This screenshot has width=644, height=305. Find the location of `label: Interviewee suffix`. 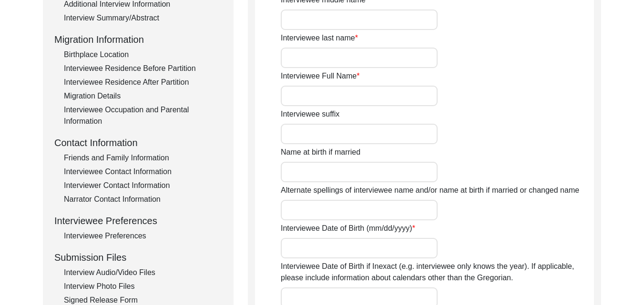

label: Interviewee suffix is located at coordinates (310, 115).